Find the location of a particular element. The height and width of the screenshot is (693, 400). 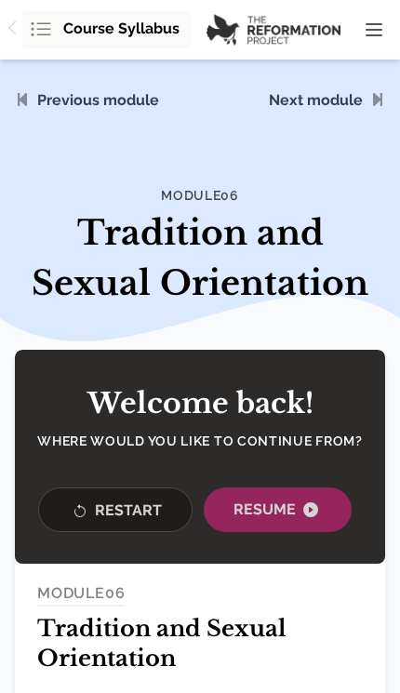

a: Previous module is located at coordinates (98, 99).